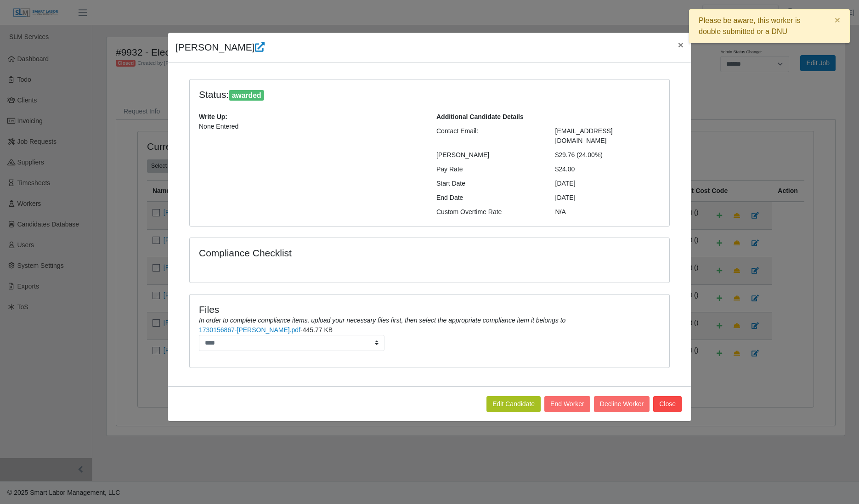  I want to click on div: $29.76 (24.00%), so click(608, 155).